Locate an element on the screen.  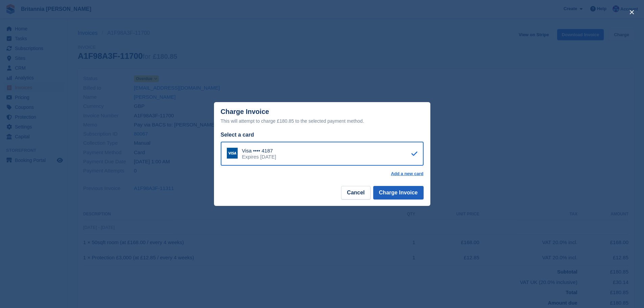
div: This will attempt to charge £180.85 to the selected payment method. is located at coordinates (322, 121).